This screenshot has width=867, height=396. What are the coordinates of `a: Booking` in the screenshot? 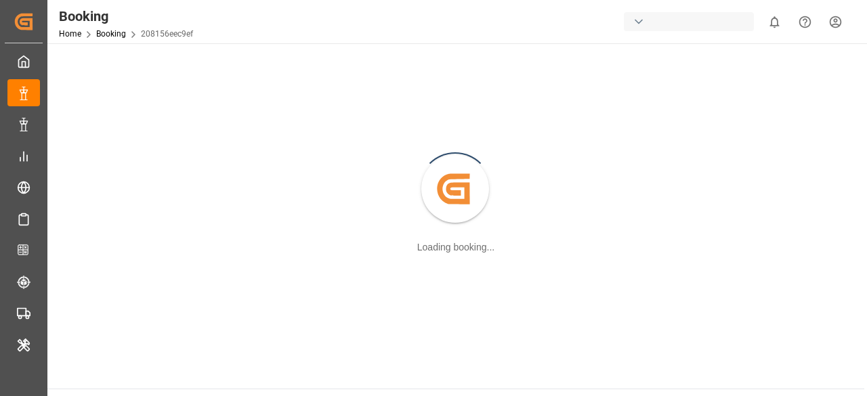 It's located at (111, 34).